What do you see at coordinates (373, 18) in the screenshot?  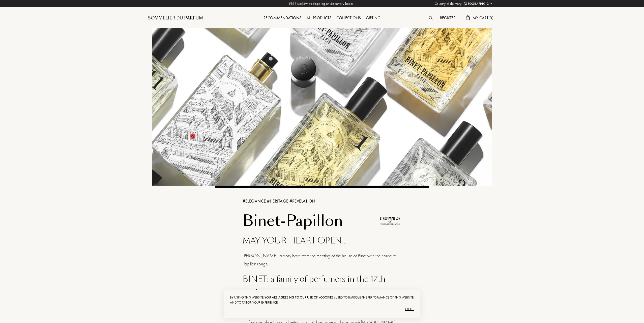 I see `div: Gifting` at bounding box center [373, 18].